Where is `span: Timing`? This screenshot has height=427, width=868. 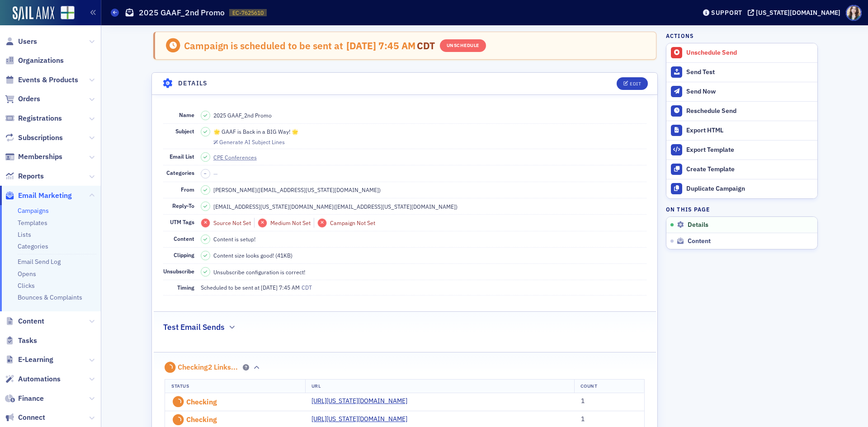
span: Timing is located at coordinates (186, 287).